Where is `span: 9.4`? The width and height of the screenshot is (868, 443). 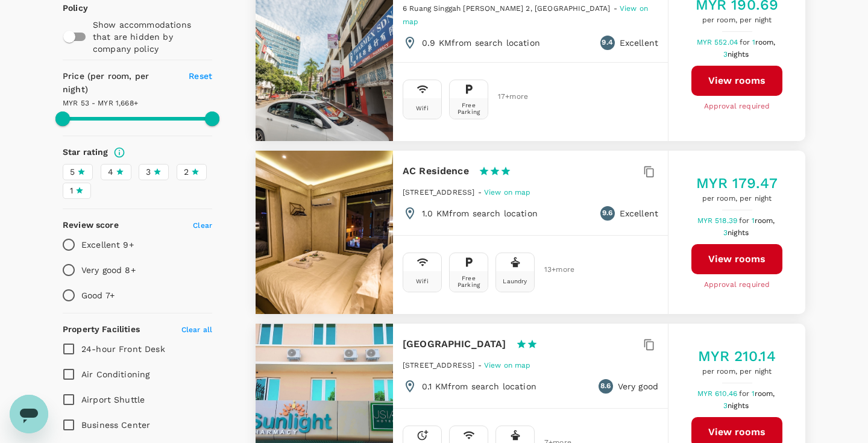 span: 9.4 is located at coordinates (607, 43).